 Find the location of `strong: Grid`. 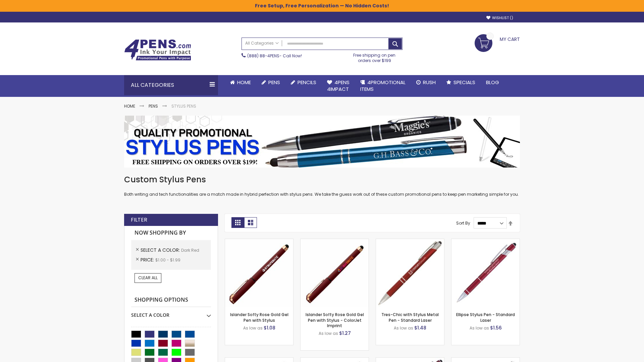

strong: Grid is located at coordinates (238, 223).